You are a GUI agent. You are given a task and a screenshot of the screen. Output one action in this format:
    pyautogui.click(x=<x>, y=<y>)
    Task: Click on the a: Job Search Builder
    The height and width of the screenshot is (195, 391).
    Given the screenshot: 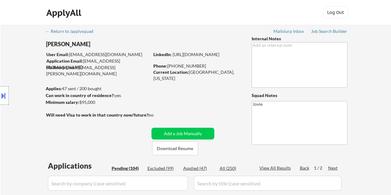 What is the action you would take?
    pyautogui.click(x=329, y=32)
    